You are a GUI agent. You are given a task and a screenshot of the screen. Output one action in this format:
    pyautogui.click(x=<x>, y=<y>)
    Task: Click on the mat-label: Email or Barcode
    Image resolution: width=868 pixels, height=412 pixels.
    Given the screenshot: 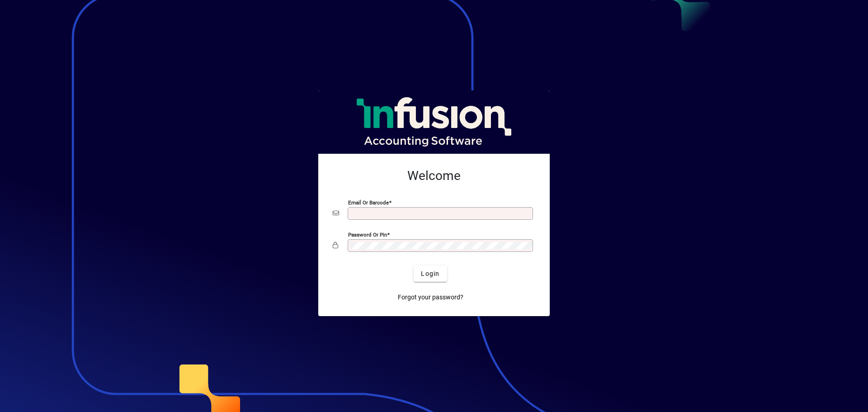 What is the action you would take?
    pyautogui.click(x=368, y=203)
    